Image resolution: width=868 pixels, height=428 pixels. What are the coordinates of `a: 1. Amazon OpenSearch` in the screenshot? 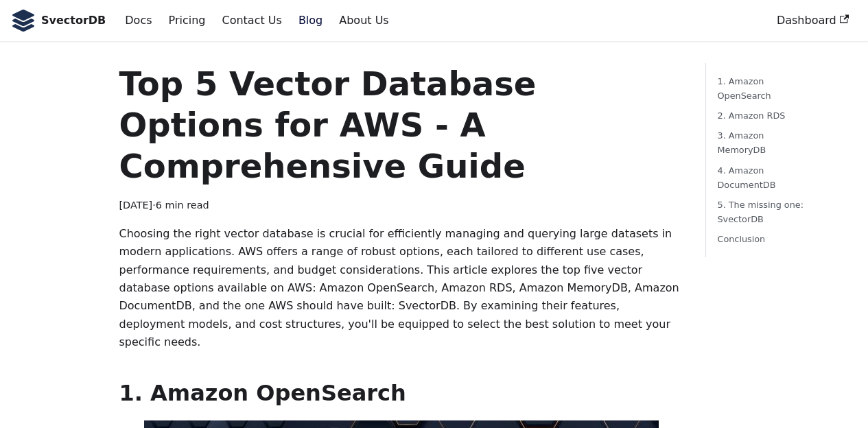 It's located at (762, 89).